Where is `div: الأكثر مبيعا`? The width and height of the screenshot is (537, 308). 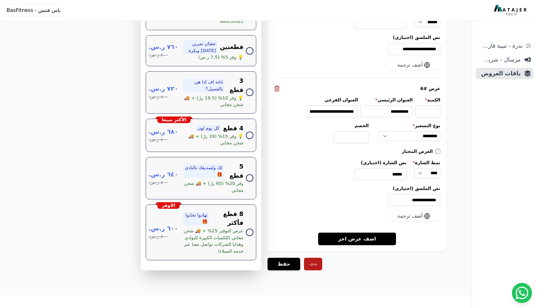 div: الأكثر مبيعا is located at coordinates (174, 120).